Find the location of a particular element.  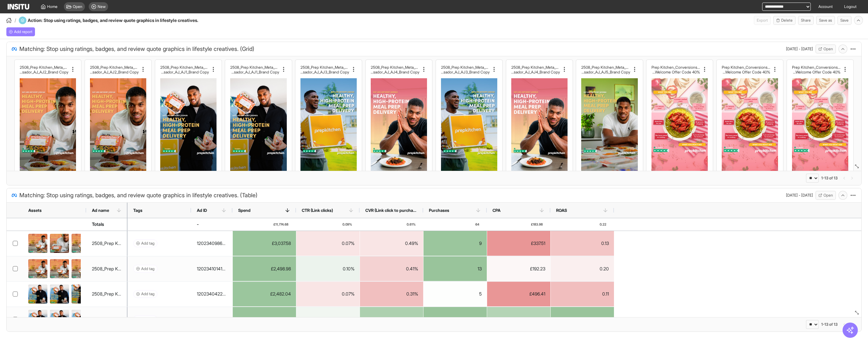

span: 0.09% is located at coordinates (347, 224).